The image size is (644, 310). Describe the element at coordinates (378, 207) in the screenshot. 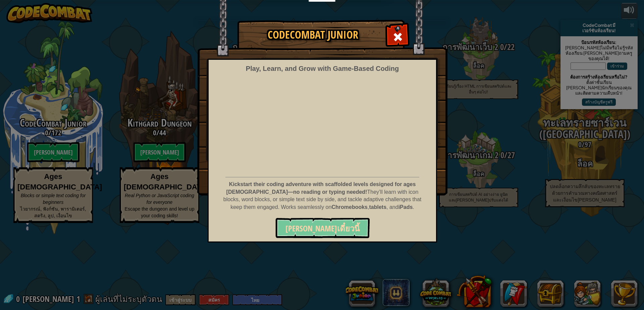

I see `strong: tablets` at that location.